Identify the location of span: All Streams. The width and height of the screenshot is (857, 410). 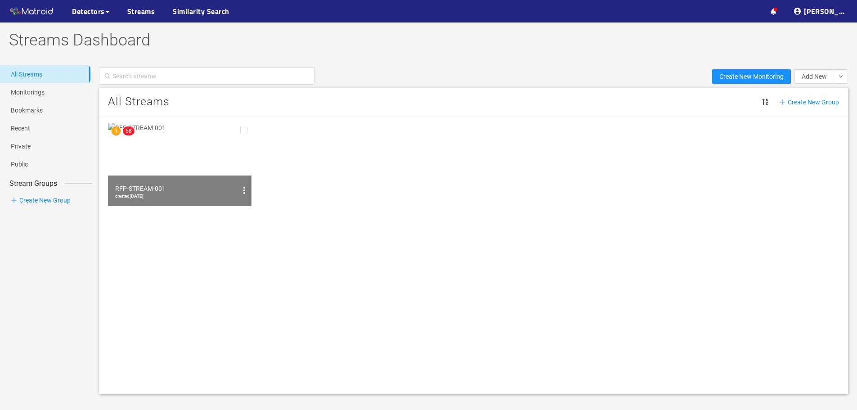
(139, 102).